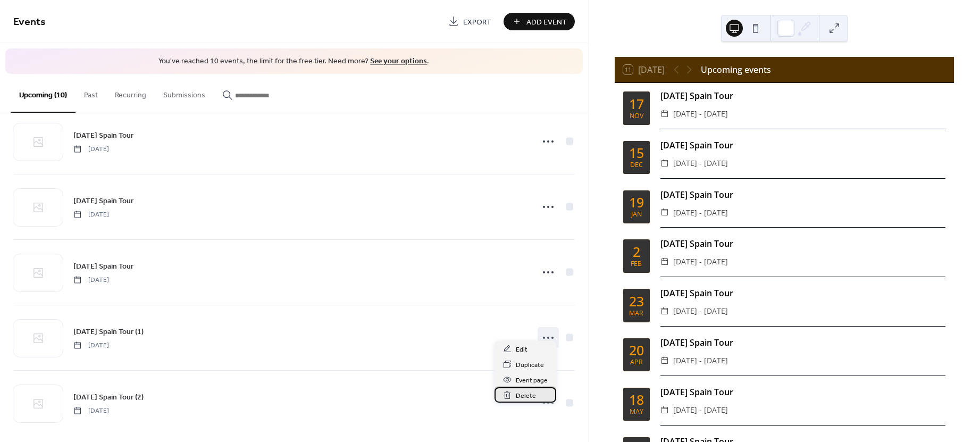 This screenshot has width=980, height=442. What do you see at coordinates (477, 22) in the screenshot?
I see `span: Export` at bounding box center [477, 22].